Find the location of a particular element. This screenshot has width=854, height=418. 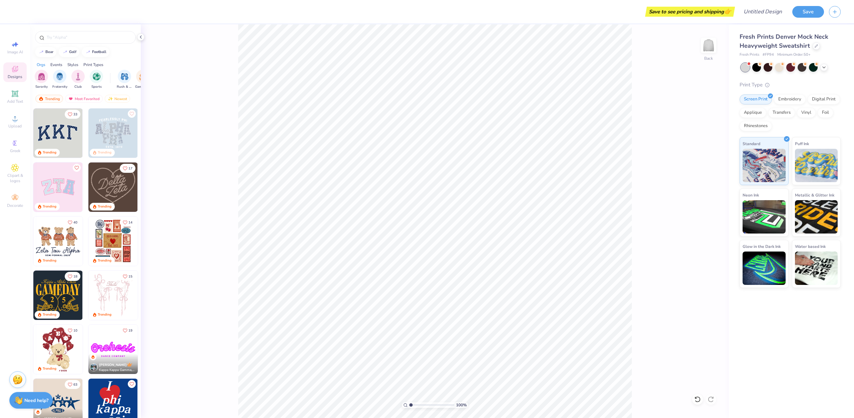

input: Untitled Design is located at coordinates (762, 12).